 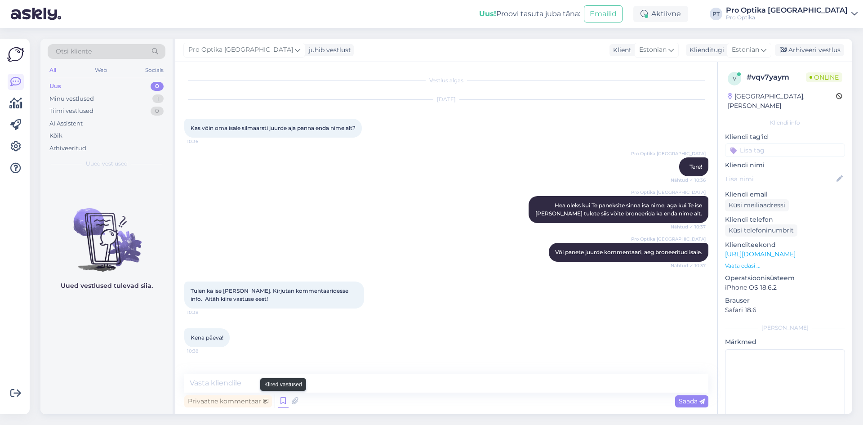 What do you see at coordinates (784, 341) in the screenshot?
I see `p: Märkmed` at bounding box center [784, 341].